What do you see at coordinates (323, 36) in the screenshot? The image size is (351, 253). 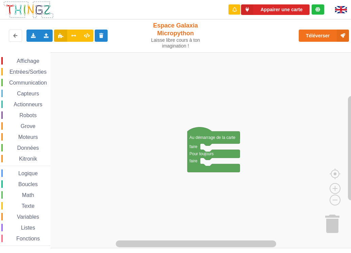 I see `button: Téléverser` at bounding box center [323, 36].